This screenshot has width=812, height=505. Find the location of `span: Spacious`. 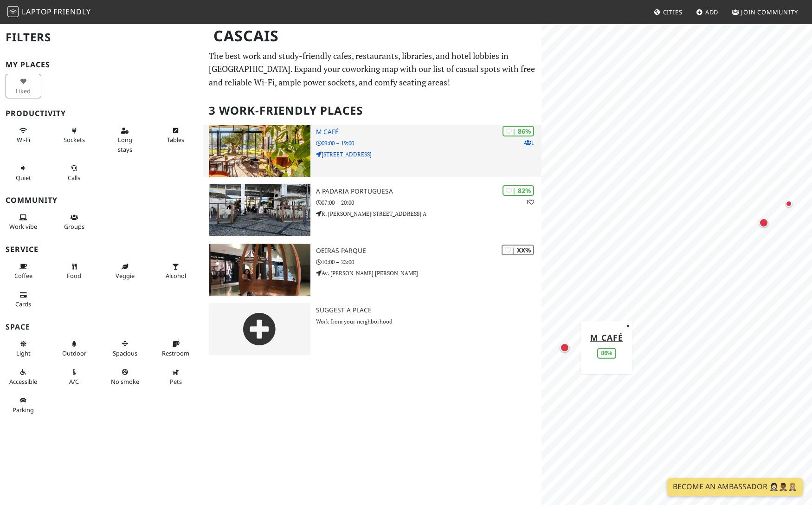

span: Spacious is located at coordinates (125, 354).